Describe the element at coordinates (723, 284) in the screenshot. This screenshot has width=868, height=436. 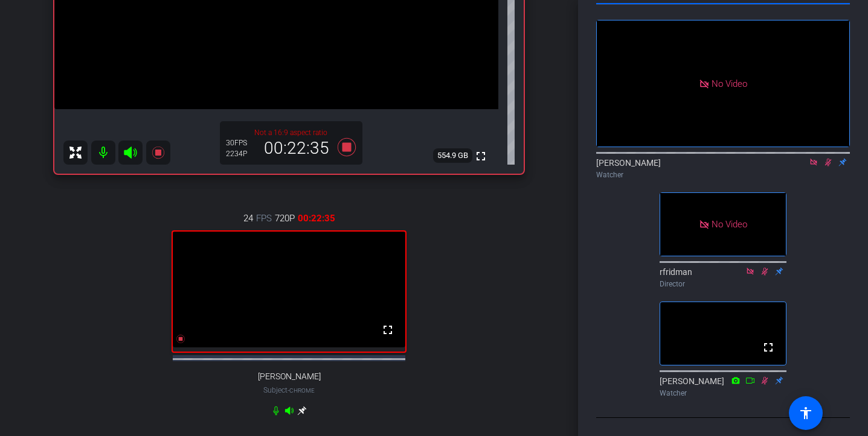
I see `div: Director` at that location.